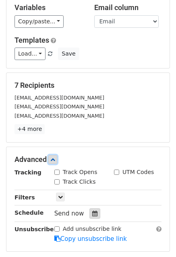 The width and height of the screenshot is (176, 257). I want to click on button: Save, so click(68, 54).